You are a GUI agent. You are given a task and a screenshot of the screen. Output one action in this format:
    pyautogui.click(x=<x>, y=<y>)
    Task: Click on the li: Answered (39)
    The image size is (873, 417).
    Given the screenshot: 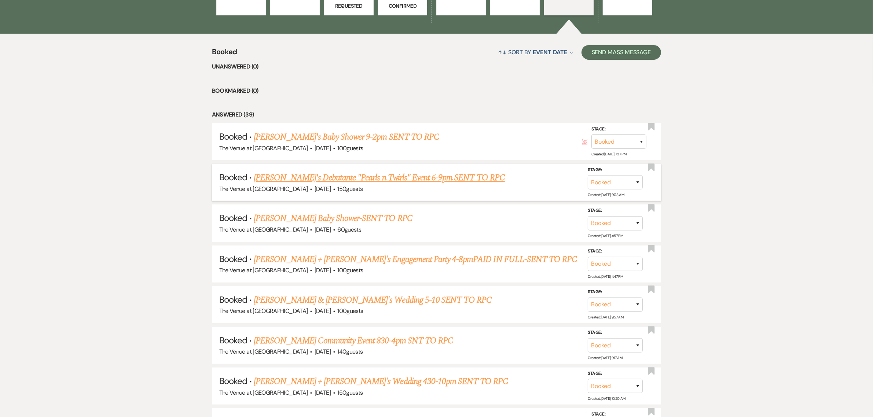 What is the action you would take?
    pyautogui.click(x=436, y=115)
    